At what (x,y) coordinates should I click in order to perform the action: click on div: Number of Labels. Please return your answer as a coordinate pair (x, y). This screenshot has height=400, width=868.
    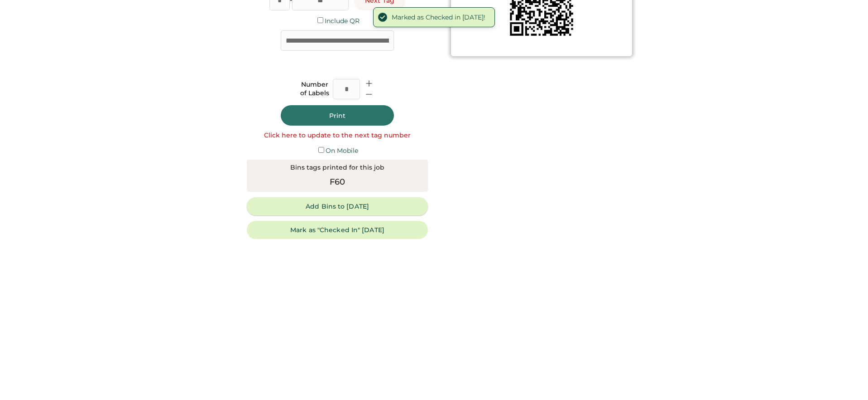
    Looking at the image, I should click on (315, 89).